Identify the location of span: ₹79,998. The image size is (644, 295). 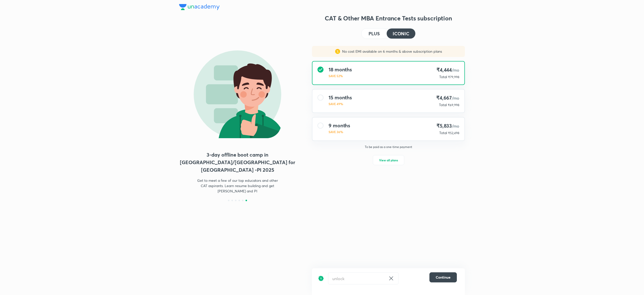
(453, 77).